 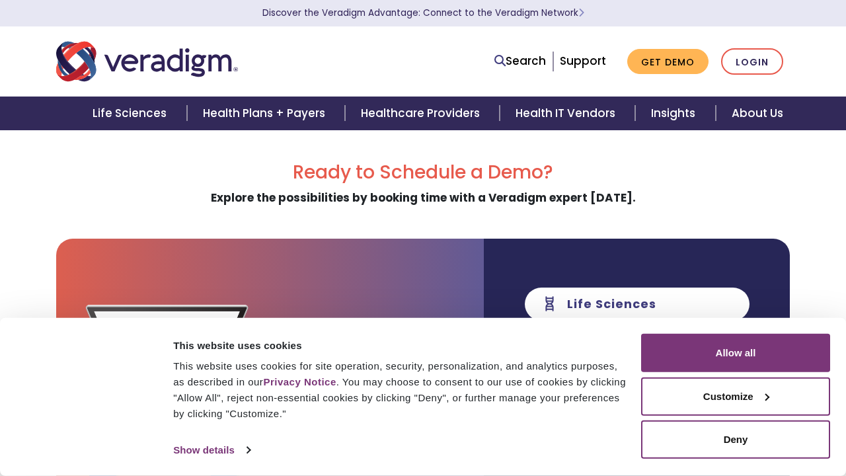 I want to click on a: Life Sciences, so click(x=132, y=113).